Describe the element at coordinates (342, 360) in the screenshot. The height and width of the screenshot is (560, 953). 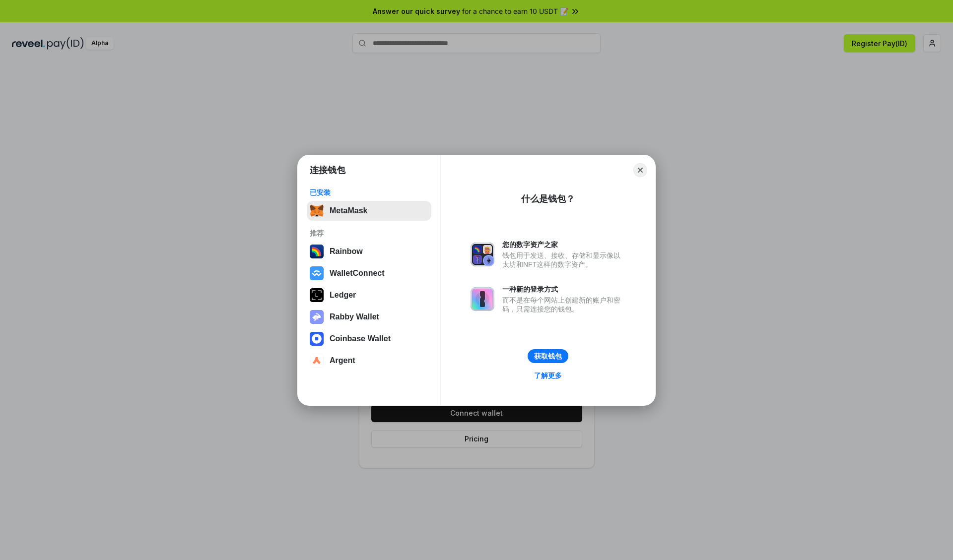
I see `div: Argent` at that location.